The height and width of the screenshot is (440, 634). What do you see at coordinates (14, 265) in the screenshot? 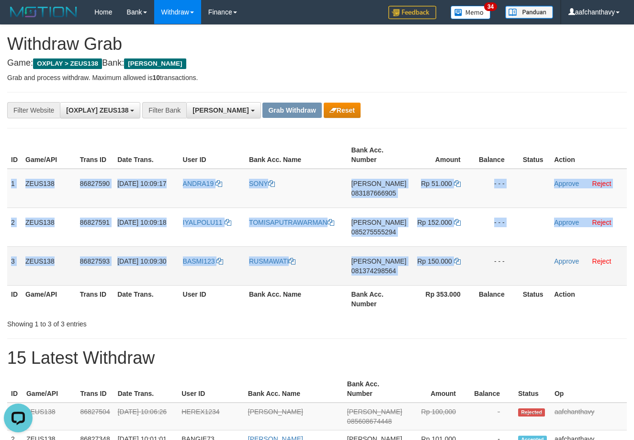
I see `td: 3` at bounding box center [14, 265].